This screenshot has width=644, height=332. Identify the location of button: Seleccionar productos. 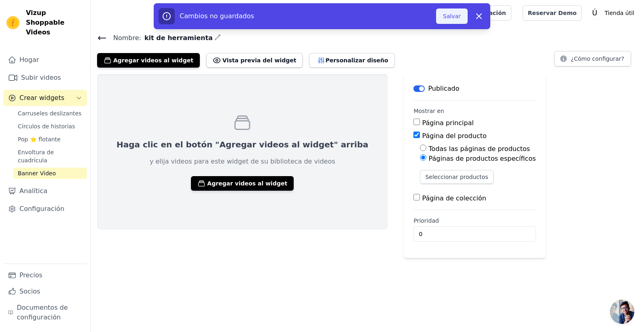
(456, 177).